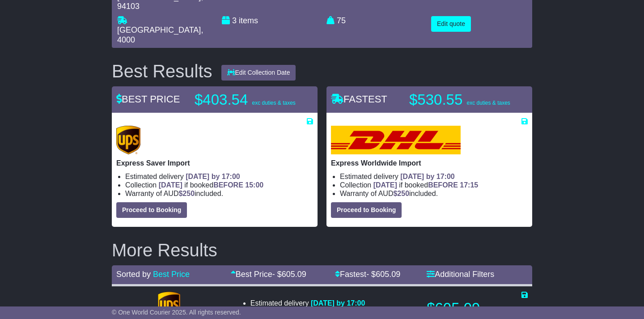  What do you see at coordinates (465, 100) in the screenshot?
I see `p: $530.55` at bounding box center [465, 100].